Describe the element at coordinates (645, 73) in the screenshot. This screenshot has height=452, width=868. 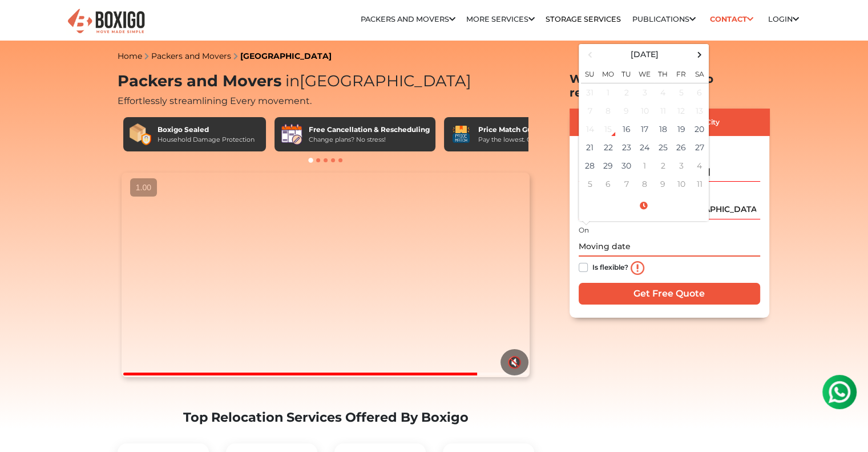
I see `th: We` at that location.